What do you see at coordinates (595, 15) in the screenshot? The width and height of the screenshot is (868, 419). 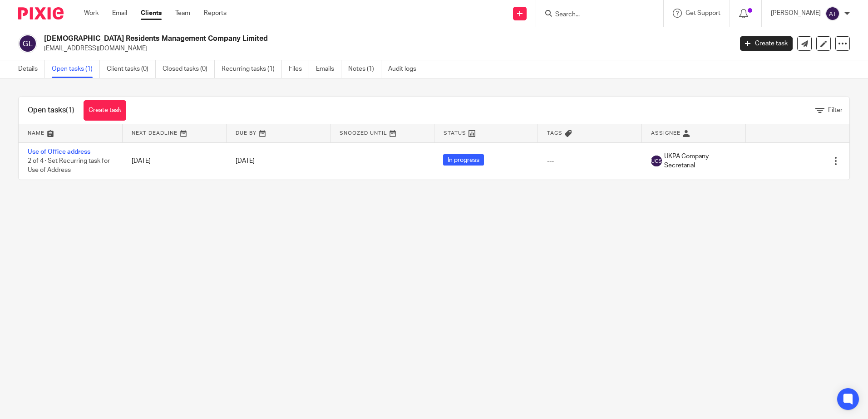 I see `input: Search` at bounding box center [595, 15].